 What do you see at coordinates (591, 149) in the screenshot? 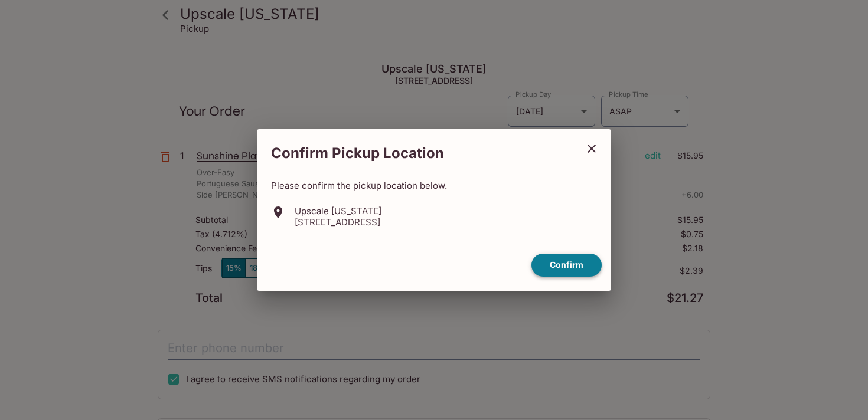
I see `button: close` at bounding box center [591, 149].